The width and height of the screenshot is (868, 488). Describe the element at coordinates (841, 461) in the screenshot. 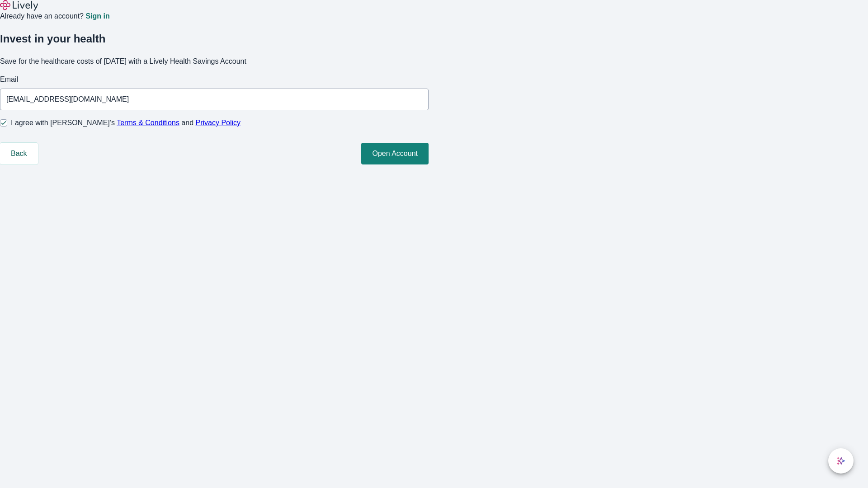

I see `svg: Lively AI Assistant` at that location.